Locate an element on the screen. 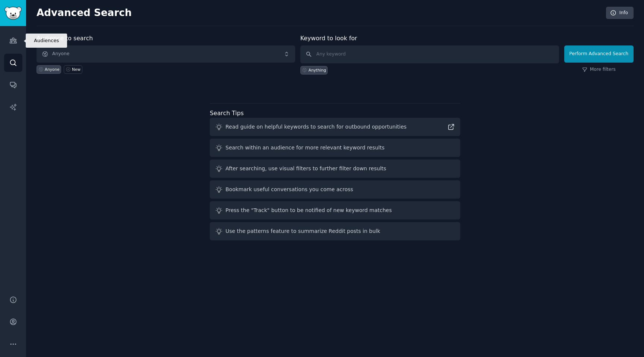  div: Search within an audience for more relevant keyword results is located at coordinates (305, 148).